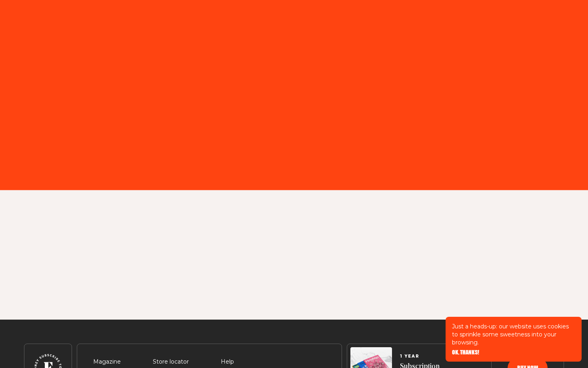 This screenshot has width=588, height=368. I want to click on span: Magazine, so click(107, 362).